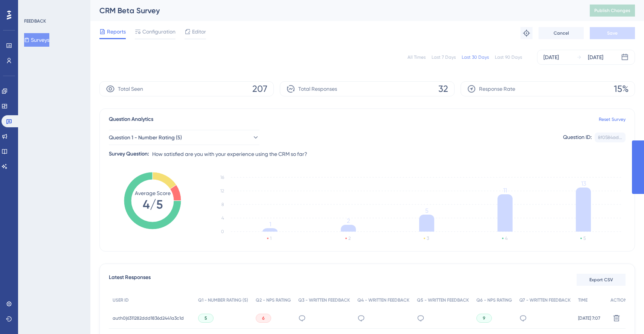 The width and height of the screenshot is (644, 334). Describe the element at coordinates (37, 40) in the screenshot. I see `button: Surveys` at that location.